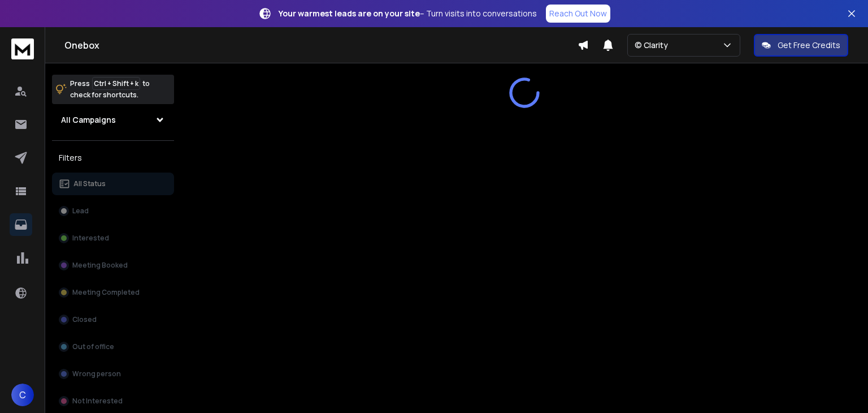 Image resolution: width=868 pixels, height=413 pixels. I want to click on span: Ctrl + Shift + k, so click(116, 83).